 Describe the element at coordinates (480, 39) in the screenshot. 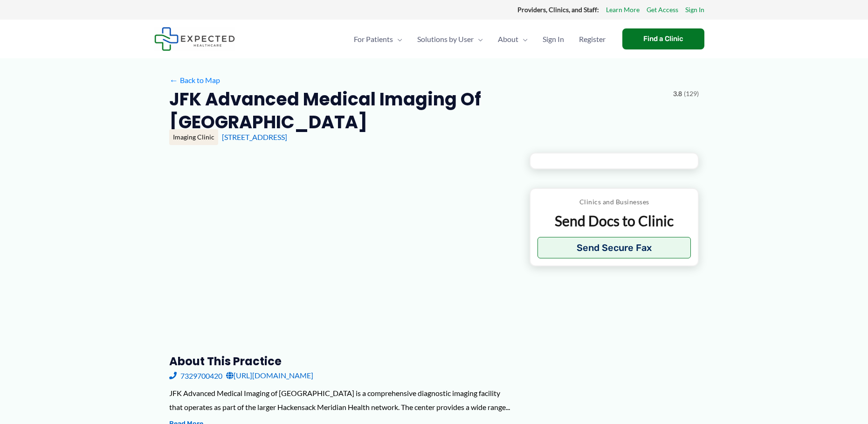

I see `nav: Primary Site Navigation` at that location.